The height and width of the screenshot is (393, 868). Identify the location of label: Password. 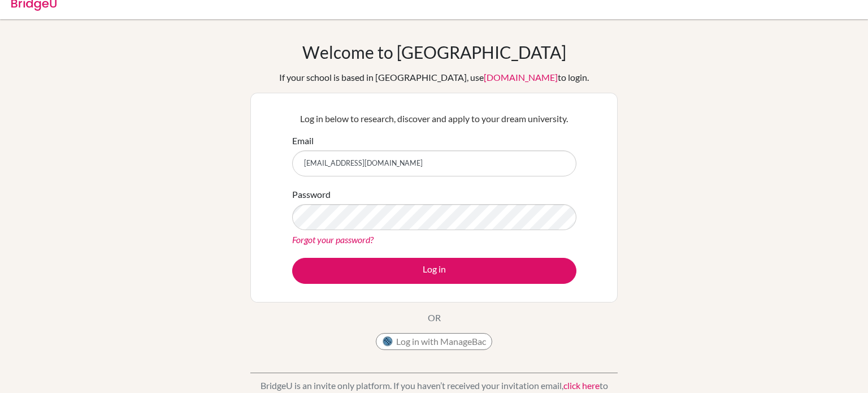
(312, 195).